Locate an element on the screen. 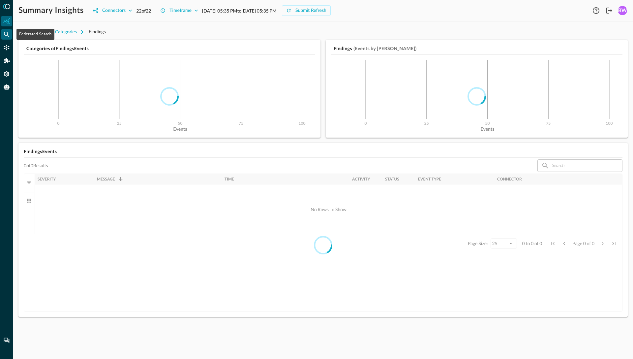 The image size is (633, 359). button: Help is located at coordinates (597, 11).